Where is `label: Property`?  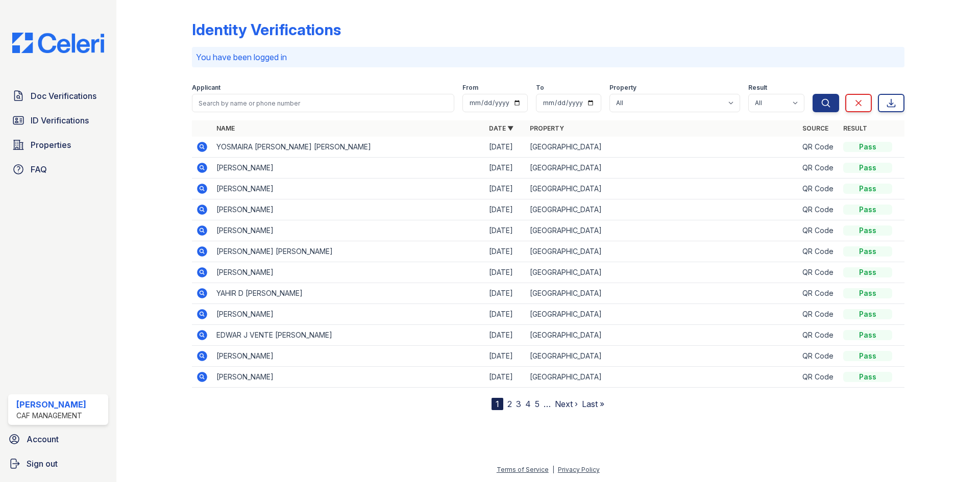
label: Property is located at coordinates (623, 88).